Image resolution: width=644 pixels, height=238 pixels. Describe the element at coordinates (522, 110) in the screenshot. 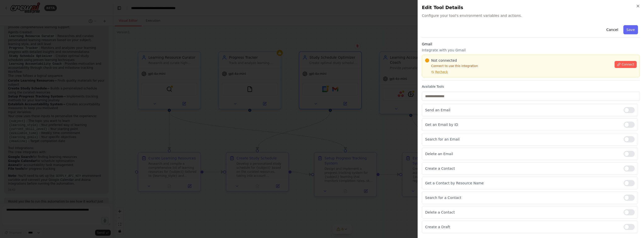

I see `p: Send an Email` at that location.